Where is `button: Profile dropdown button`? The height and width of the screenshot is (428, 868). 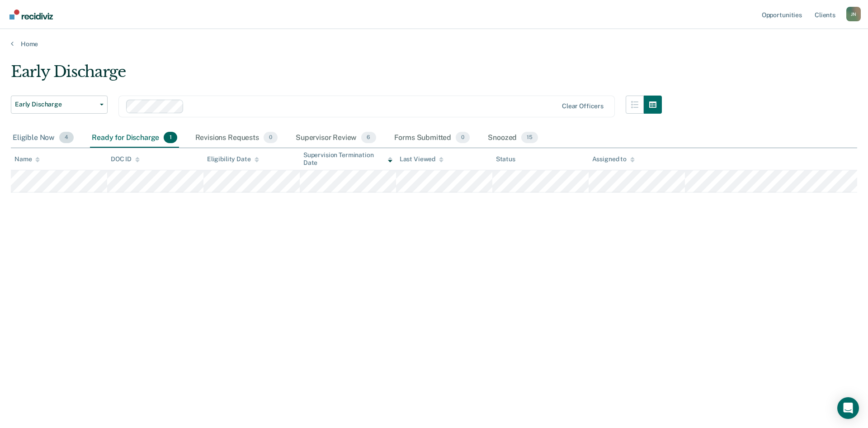
button: Profile dropdown button is located at coordinates (854, 14).